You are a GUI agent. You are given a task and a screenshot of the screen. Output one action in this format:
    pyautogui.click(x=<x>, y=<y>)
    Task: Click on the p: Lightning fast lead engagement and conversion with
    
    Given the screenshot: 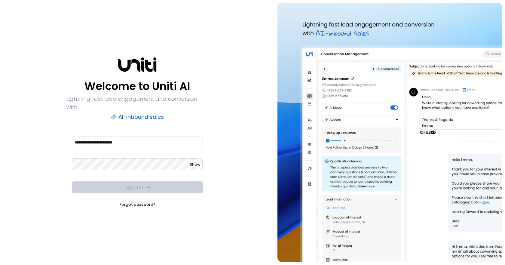 What is the action you would take?
    pyautogui.click(x=137, y=103)
    